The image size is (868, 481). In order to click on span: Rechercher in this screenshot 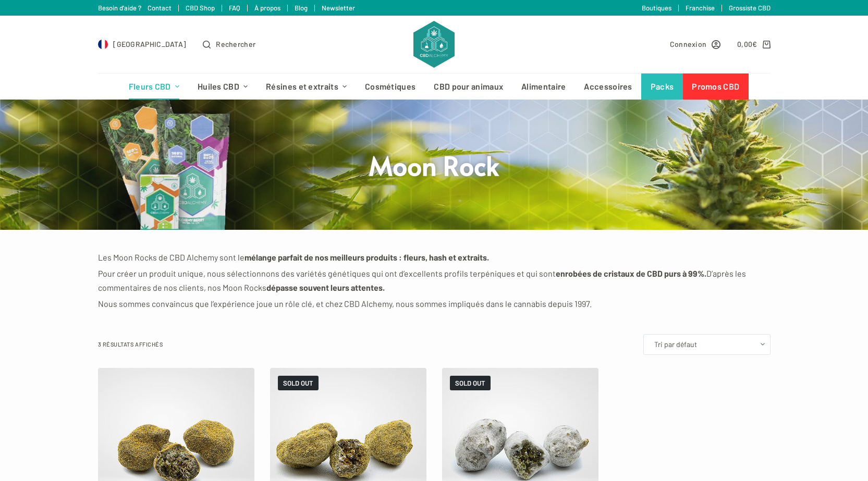, I will do `click(236, 44)`.